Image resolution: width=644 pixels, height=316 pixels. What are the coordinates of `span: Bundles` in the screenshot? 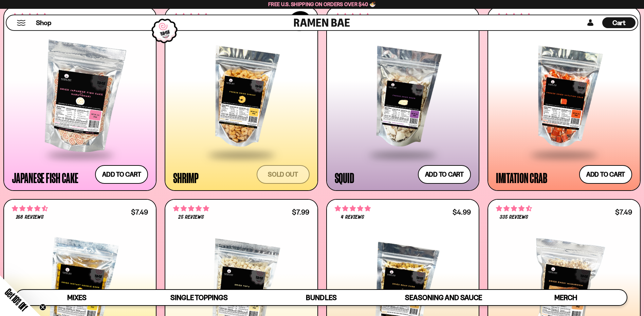 It's located at (321, 297).